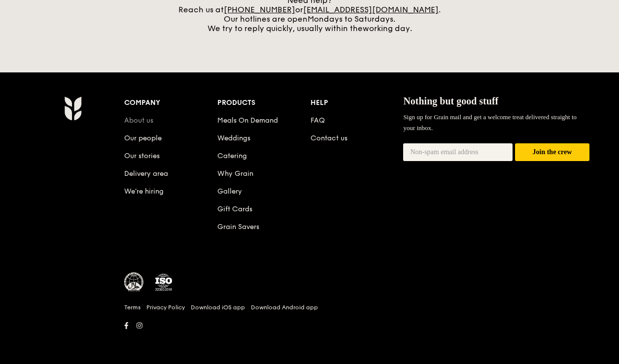 Image resolution: width=619 pixels, height=364 pixels. I want to click on img: ISO Certified, so click(163, 282).